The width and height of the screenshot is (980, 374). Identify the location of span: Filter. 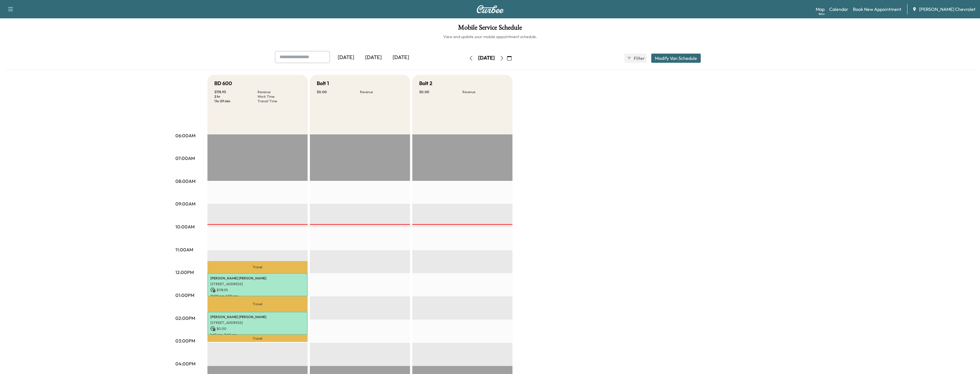
(639, 58).